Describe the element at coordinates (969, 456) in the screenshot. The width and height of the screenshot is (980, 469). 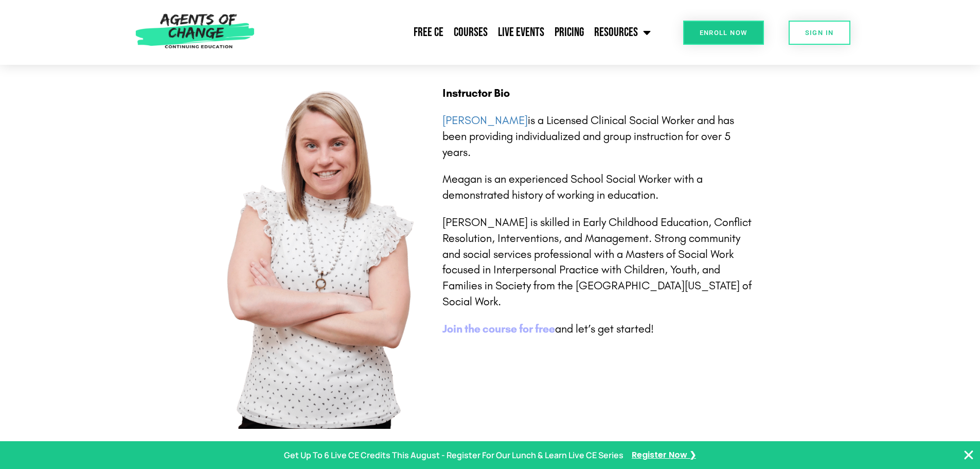
I see `button: Close Banner` at that location.